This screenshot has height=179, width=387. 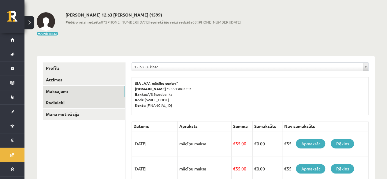 I want to click on img: Valentīns Sergejevs, so click(x=46, y=21).